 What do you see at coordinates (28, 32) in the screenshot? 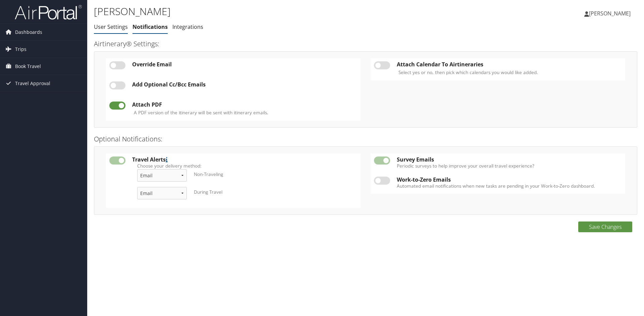
I see `span: Dashboards` at bounding box center [28, 32].